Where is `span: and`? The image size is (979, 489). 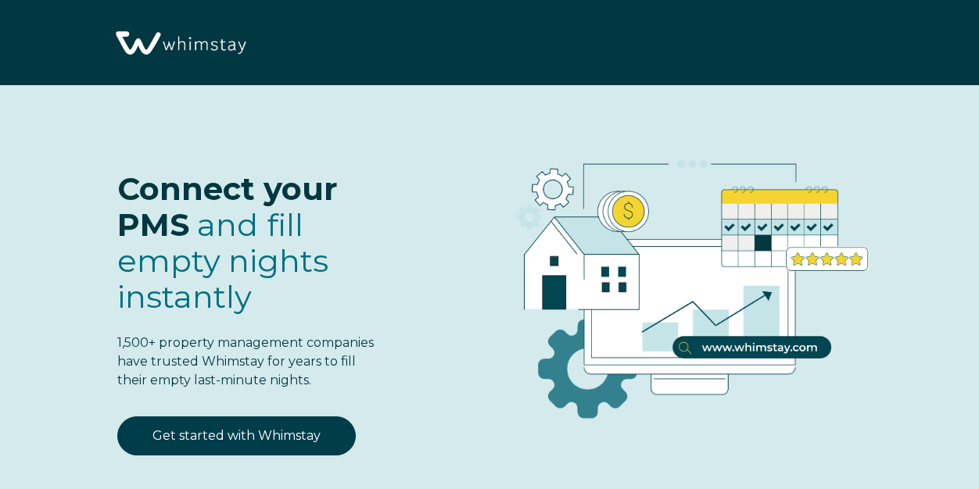 span: and is located at coordinates (223, 260).